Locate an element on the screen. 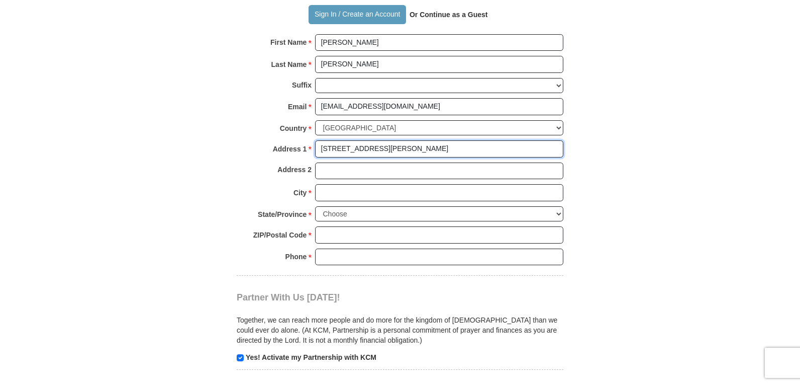 The height and width of the screenshot is (385, 800). strong: Last Name is located at coordinates (289, 64).